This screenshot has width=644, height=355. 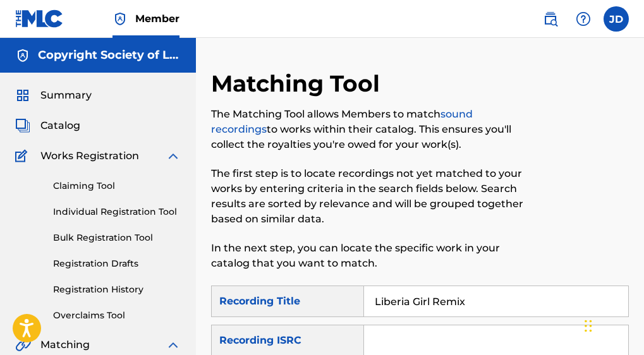 I want to click on img: Works Registration, so click(x=24, y=156).